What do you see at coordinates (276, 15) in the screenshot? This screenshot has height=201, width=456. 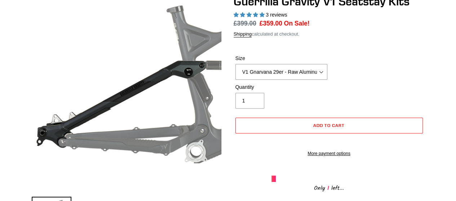 I see `span: 3 reviews` at bounding box center [276, 15].